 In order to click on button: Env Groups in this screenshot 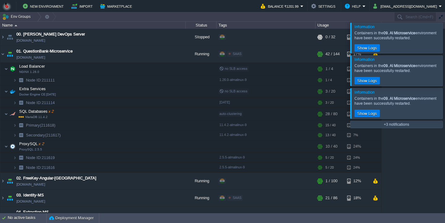, I will do `click(17, 17)`.